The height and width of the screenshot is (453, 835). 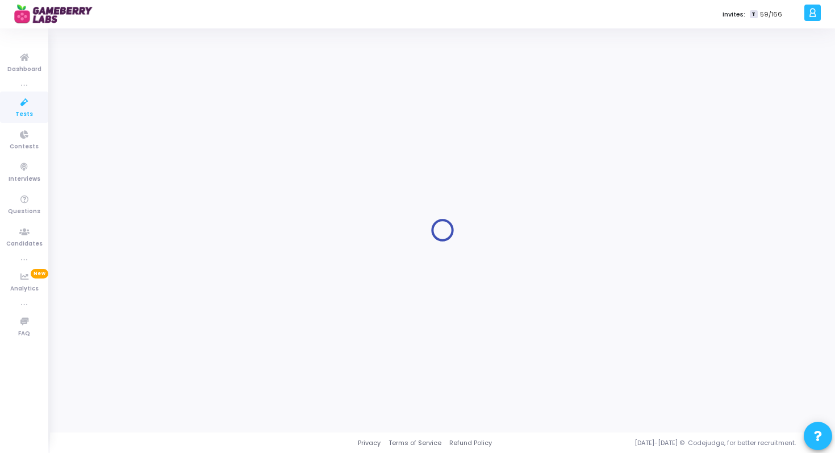 What do you see at coordinates (24, 289) in the screenshot?
I see `span: Analytics` at bounding box center [24, 289].